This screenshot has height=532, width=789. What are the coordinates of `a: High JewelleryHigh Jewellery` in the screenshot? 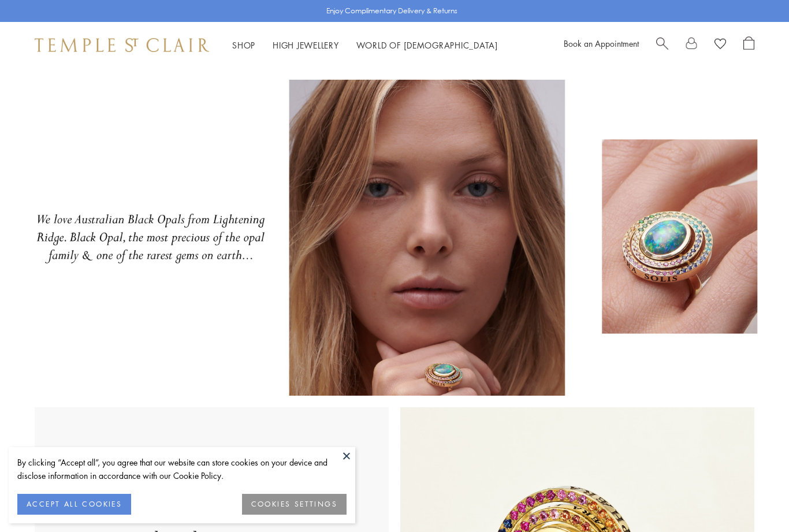 It's located at (305, 45).